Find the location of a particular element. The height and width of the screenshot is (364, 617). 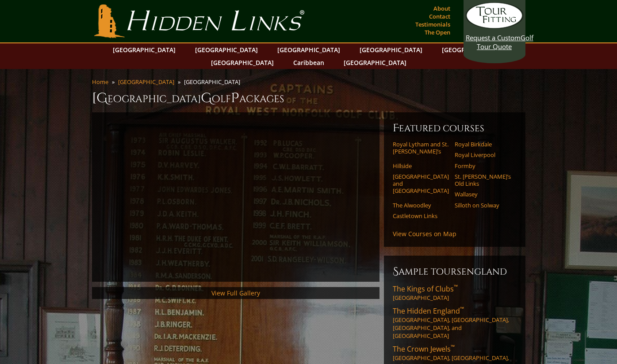

a: View Full Gallery is located at coordinates (236, 293).